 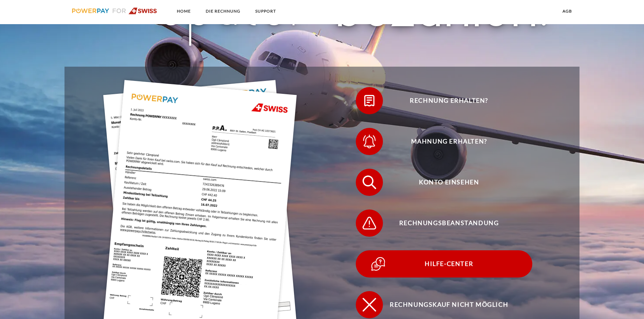 I want to click on img: qb_bill.svg, so click(x=370, y=101).